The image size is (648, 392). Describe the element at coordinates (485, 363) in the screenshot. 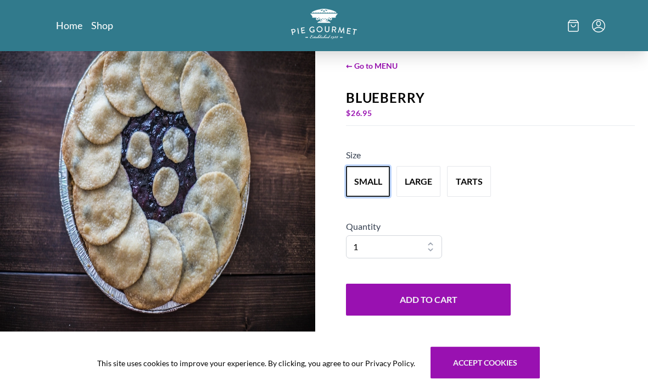

I see `button: Accept cookies` at that location.